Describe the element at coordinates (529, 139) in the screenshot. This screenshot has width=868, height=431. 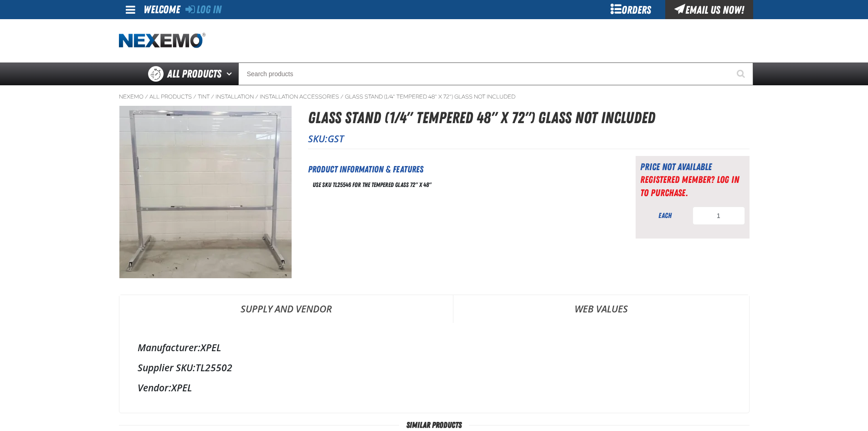
I see `p: SKU:` at that location.